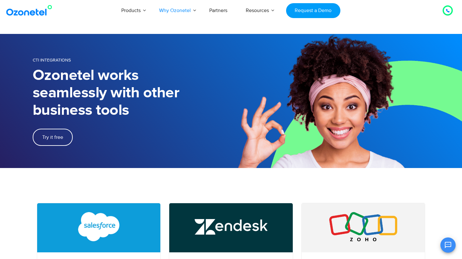 The height and width of the screenshot is (259, 462). Describe the element at coordinates (53, 137) in the screenshot. I see `span: Try it free` at that location.